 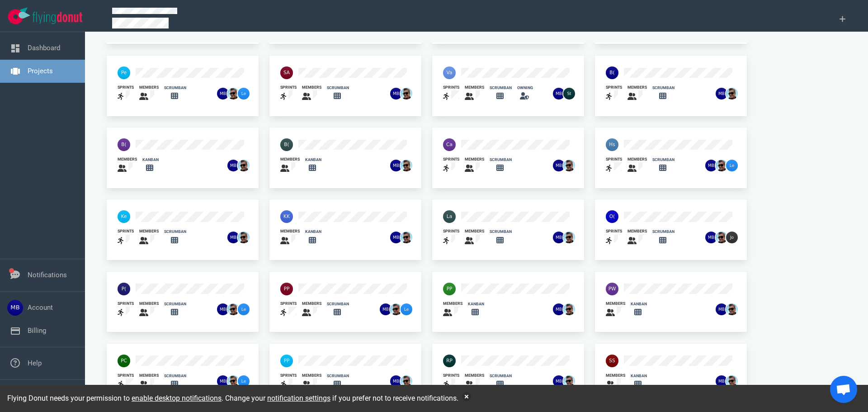 What do you see at coordinates (340, 398) in the screenshot?
I see `span: . Change your if you prefer not to receive notifications.` at bounding box center [340, 398].